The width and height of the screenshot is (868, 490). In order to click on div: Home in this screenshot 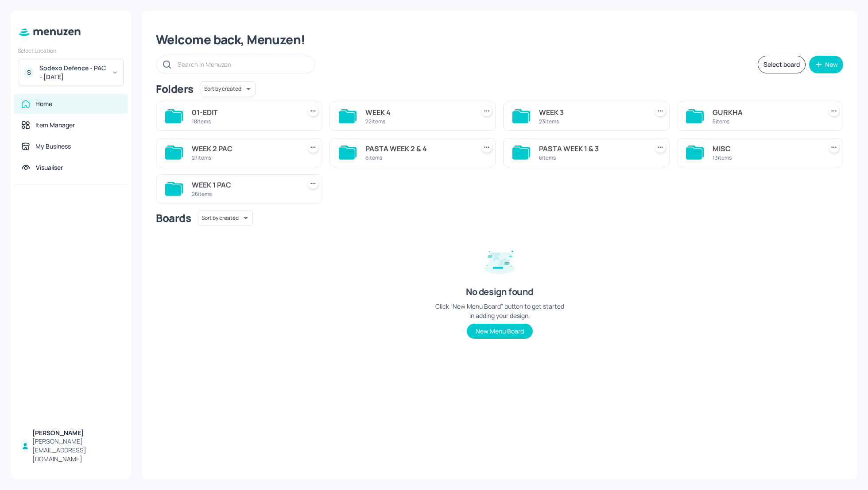, I will do `click(43, 104)`.